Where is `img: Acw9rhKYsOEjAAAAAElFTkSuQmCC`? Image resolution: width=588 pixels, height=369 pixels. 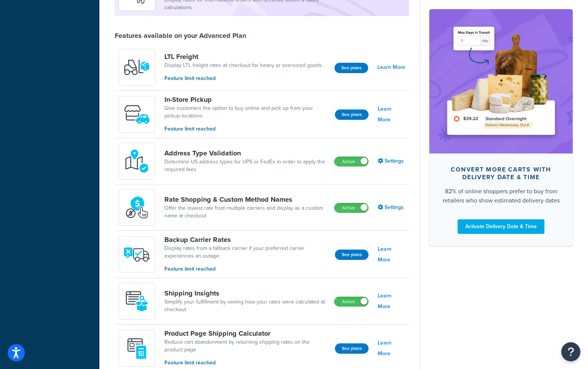 img: Acw9rhKYsOEjAAAAAElFTkSuQmCC is located at coordinates (137, 301).